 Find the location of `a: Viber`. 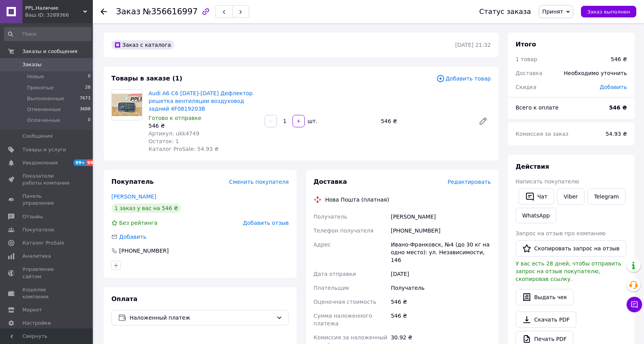

a: Viber is located at coordinates (570, 197).